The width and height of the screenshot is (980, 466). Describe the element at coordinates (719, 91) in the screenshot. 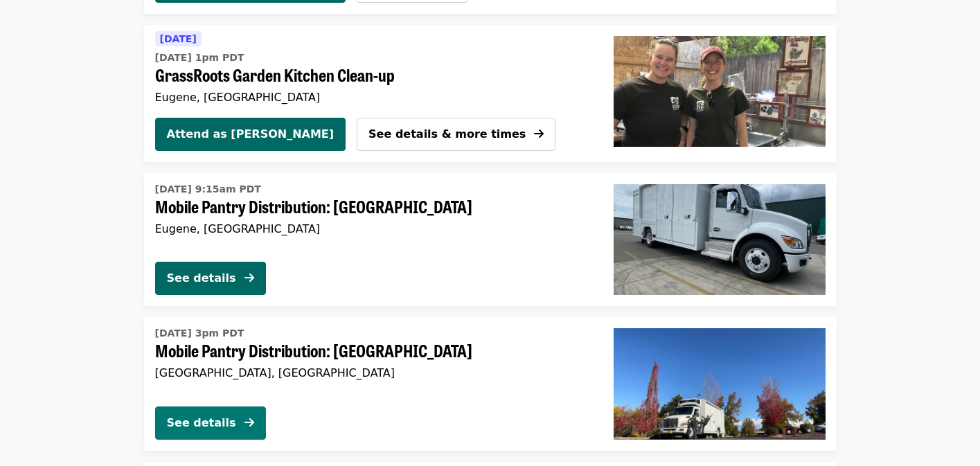

I see `img: GrassRoots Garden Kitchen Clean-up organized by FOOD For Lane County` at that location.